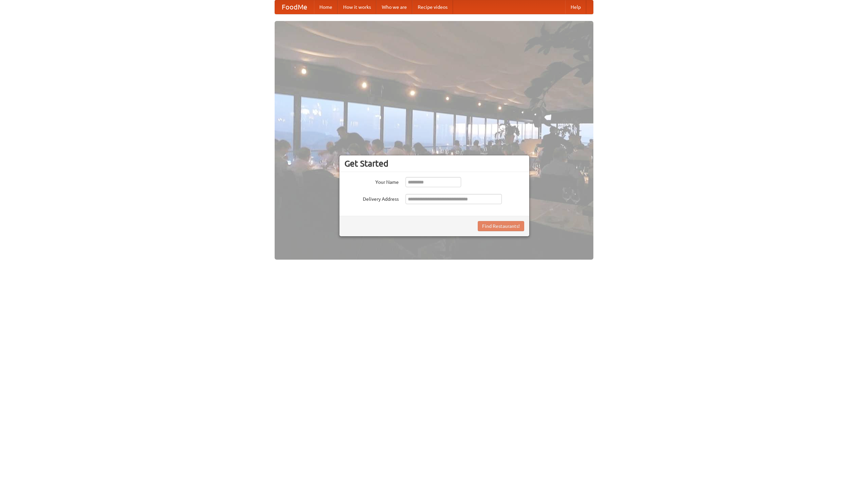 The width and height of the screenshot is (868, 479). Describe the element at coordinates (501, 226) in the screenshot. I see `button: Find Restaurants!` at that location.